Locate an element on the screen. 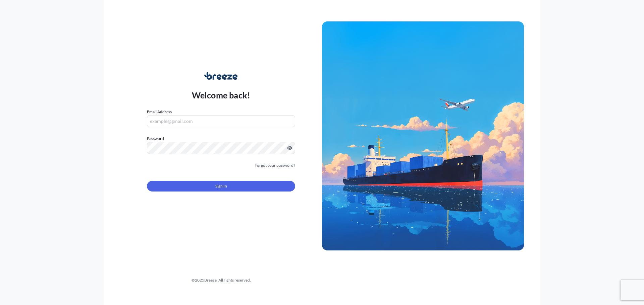 The height and width of the screenshot is (305, 644). a: Forgot your password? is located at coordinates (275, 165).